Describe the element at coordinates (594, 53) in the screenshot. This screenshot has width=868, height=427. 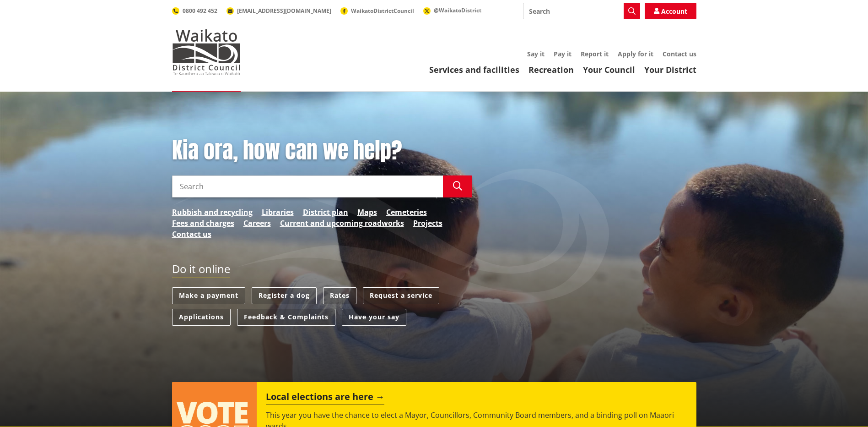
I see `a: Report it` at that location.